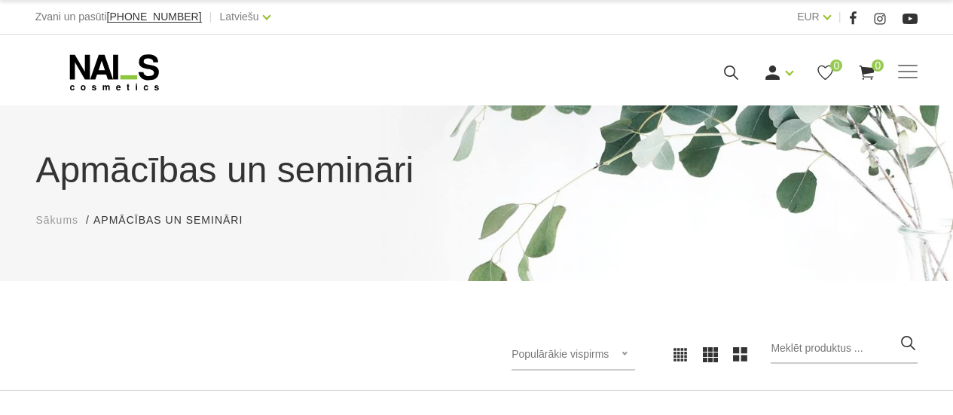 This screenshot has height=415, width=953. What do you see at coordinates (57, 220) in the screenshot?
I see `a: Sākums` at bounding box center [57, 220].